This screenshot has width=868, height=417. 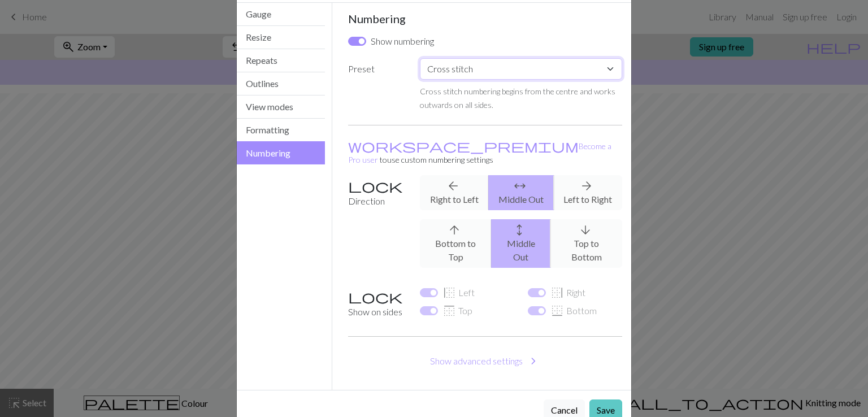 I want to click on span: border_bottom, so click(x=558, y=311).